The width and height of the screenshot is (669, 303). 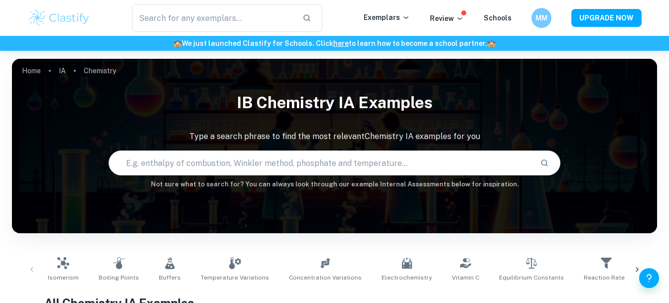 What do you see at coordinates (650, 278) in the screenshot?
I see `button: Help and Feedback` at bounding box center [650, 278].